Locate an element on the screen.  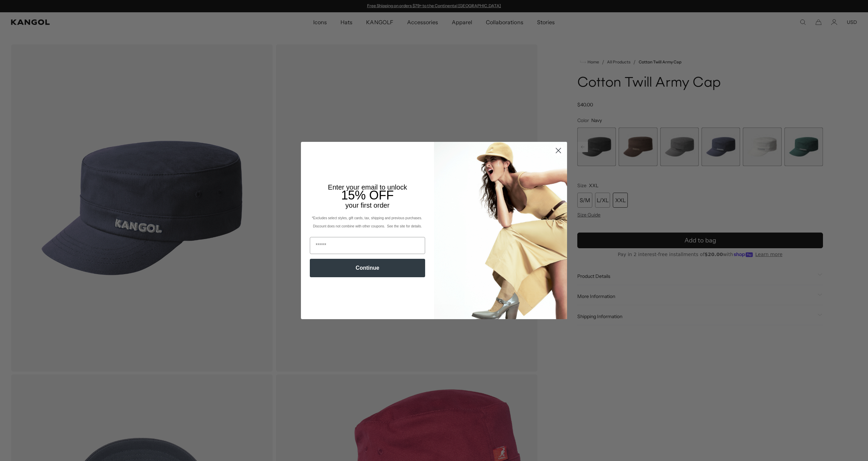
button: Close dialog is located at coordinates (558, 151).